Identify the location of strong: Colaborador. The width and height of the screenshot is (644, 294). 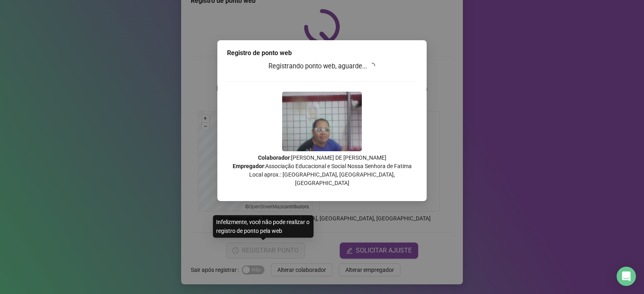
(274, 158).